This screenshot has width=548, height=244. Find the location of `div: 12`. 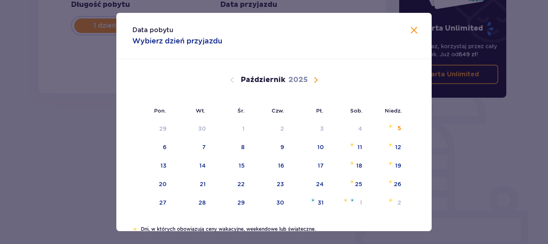

div: 12 is located at coordinates (398, 147).